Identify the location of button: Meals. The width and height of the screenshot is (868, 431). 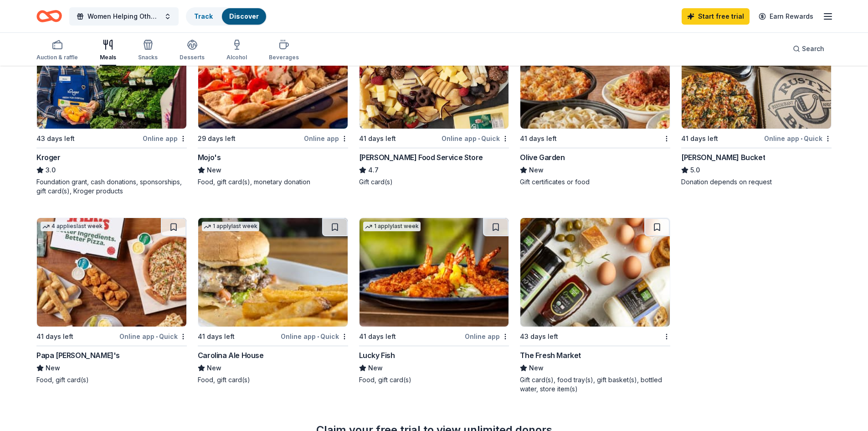
(108, 51).